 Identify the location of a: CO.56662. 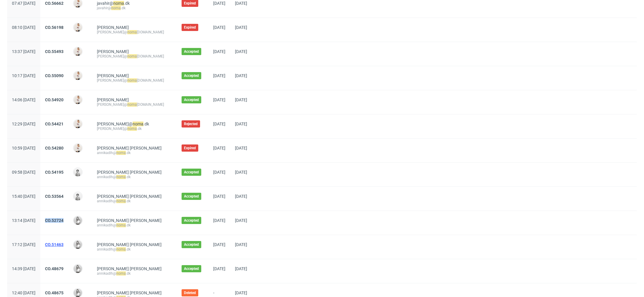
(54, 3).